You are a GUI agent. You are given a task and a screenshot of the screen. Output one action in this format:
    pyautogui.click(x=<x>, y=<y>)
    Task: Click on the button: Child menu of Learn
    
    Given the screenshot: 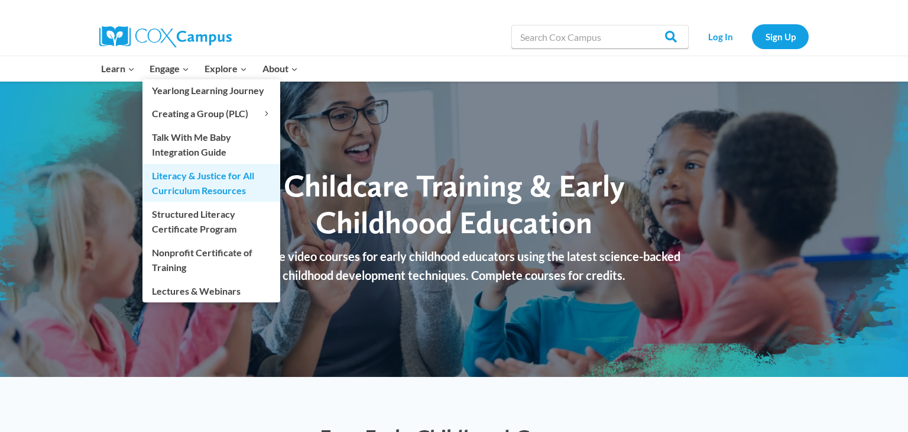 What is the action you would take?
    pyautogui.click(x=118, y=69)
    